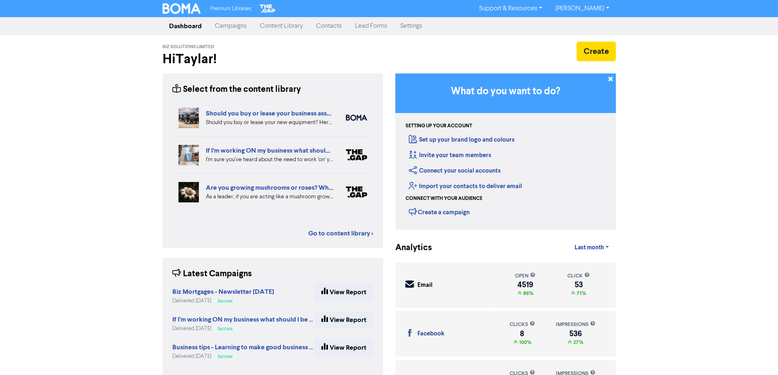  I want to click on a: Campaigns, so click(231, 26).